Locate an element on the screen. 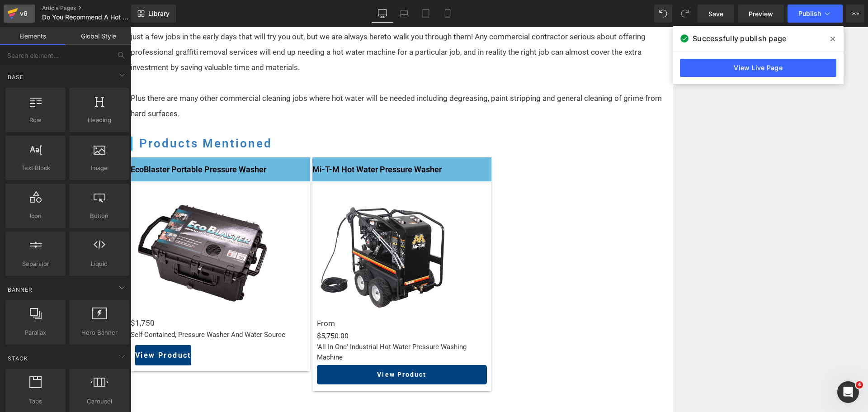 The height and width of the screenshot is (412, 868). span: Parallax is located at coordinates (36, 332).